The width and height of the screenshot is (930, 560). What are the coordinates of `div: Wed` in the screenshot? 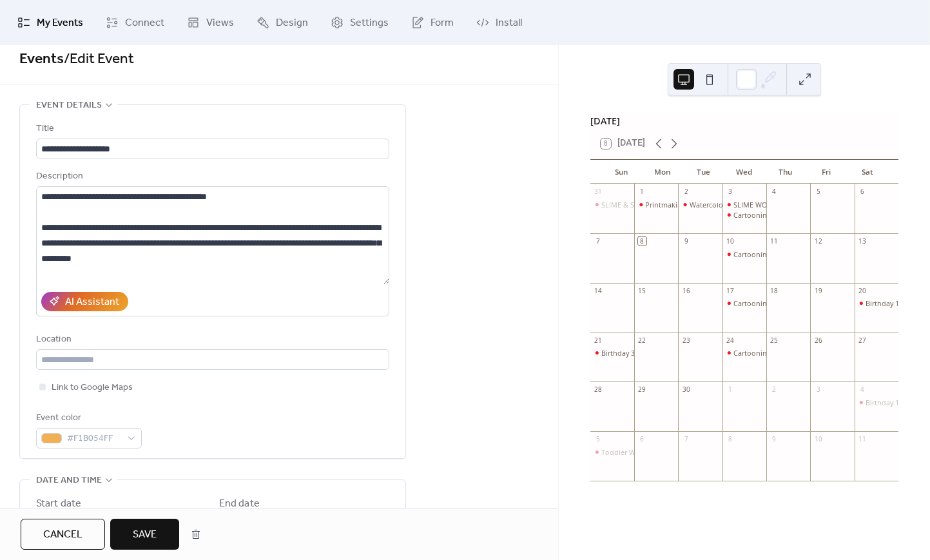 It's located at (744, 172).